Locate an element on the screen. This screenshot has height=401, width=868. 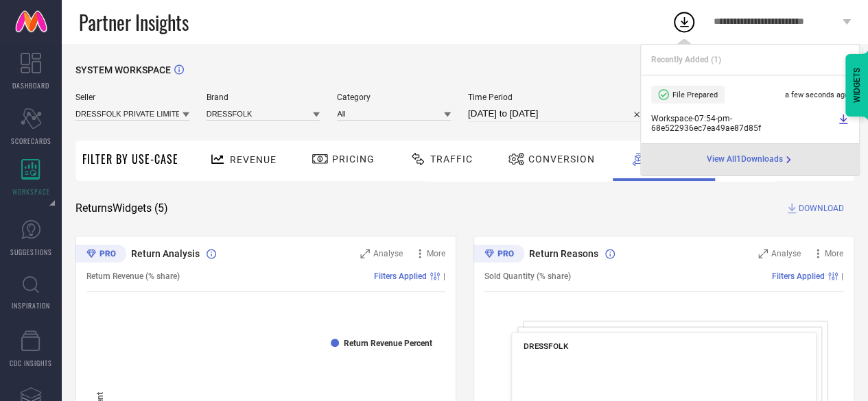
span: Partner Insights is located at coordinates (134, 22).